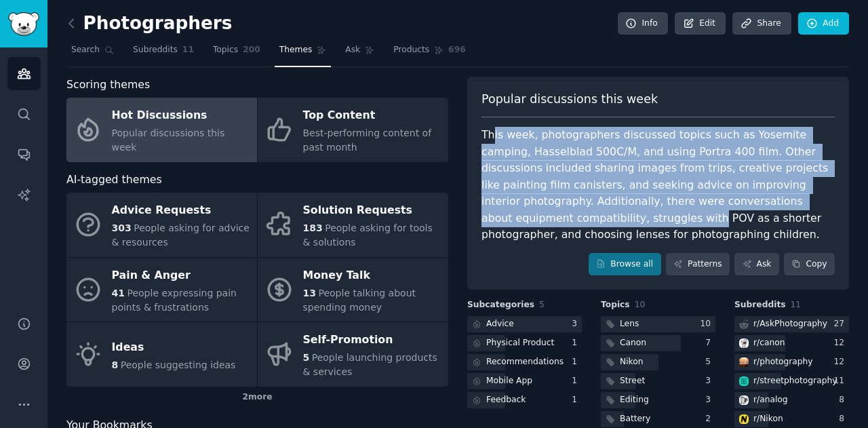  What do you see at coordinates (632, 362) in the screenshot?
I see `div: Nikon` at bounding box center [632, 362].